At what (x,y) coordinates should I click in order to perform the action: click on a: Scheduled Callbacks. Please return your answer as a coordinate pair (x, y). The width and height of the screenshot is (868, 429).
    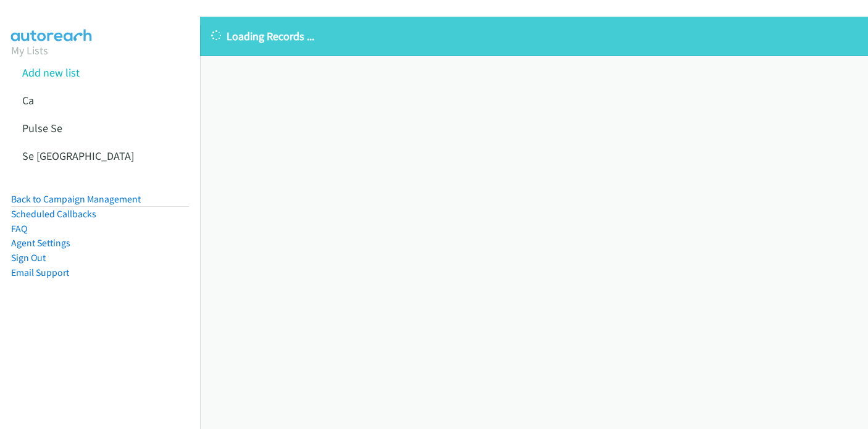
    Looking at the image, I should click on (53, 213).